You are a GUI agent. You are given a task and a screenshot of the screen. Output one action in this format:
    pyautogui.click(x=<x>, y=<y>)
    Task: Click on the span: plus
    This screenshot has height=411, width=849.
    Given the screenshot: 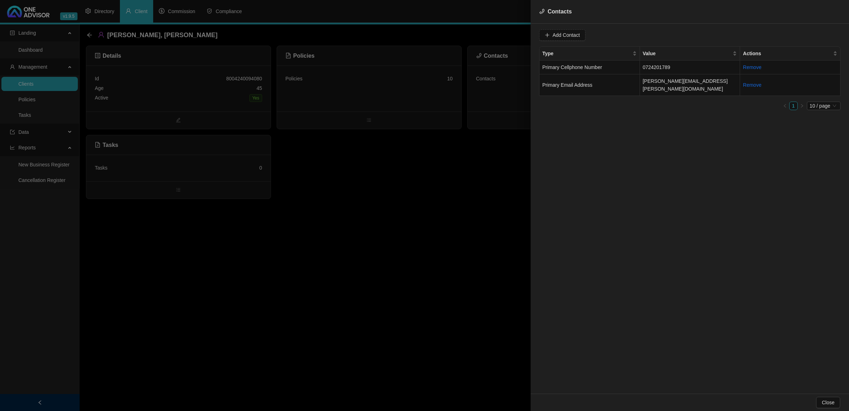 What is the action you would take?
    pyautogui.click(x=547, y=35)
    